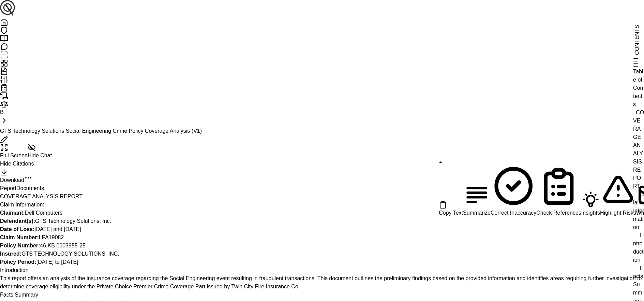 This screenshot has width=644, height=301. Describe the element at coordinates (477, 199) in the screenshot. I see `button: Summarize` at that location.